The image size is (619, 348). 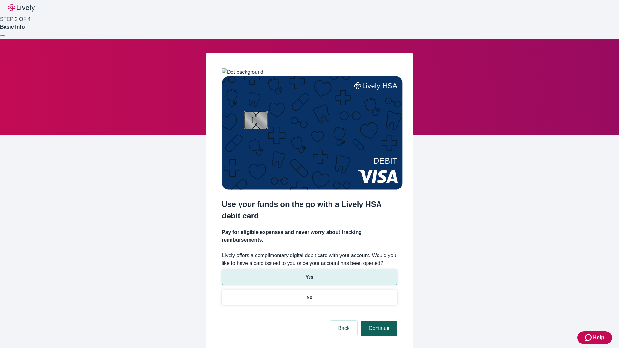 I want to click on label: Lively offers a complimentary digital debit card with your account. Would you like to have a card..., so click(x=310, y=260).